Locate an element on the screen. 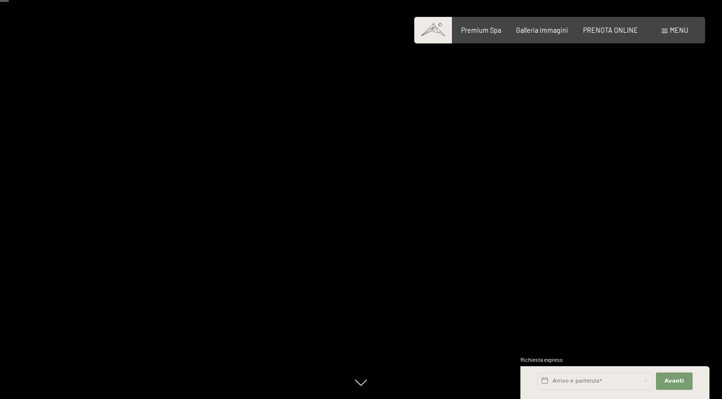  span: Menu is located at coordinates (679, 30).